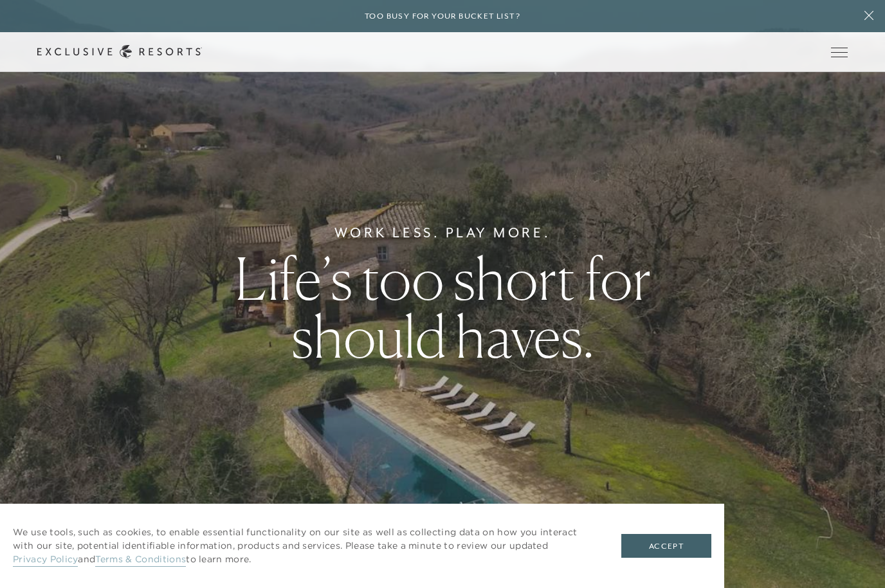  I want to click on p: We use tools, such as cookies, to enable essential functionality on our site as well as collectin..., so click(304, 546).